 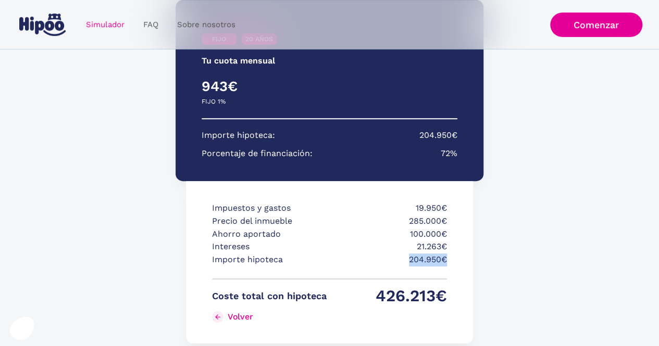 What do you see at coordinates (105, 24) in the screenshot?
I see `a: Simulador` at bounding box center [105, 24].